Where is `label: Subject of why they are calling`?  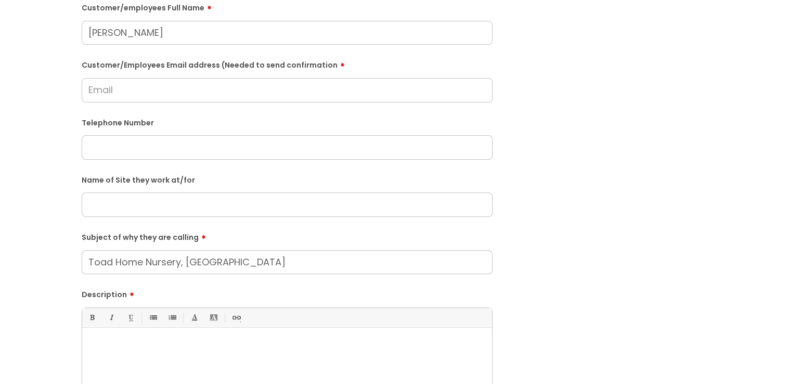
label: Subject of why they are calling is located at coordinates (287, 236).